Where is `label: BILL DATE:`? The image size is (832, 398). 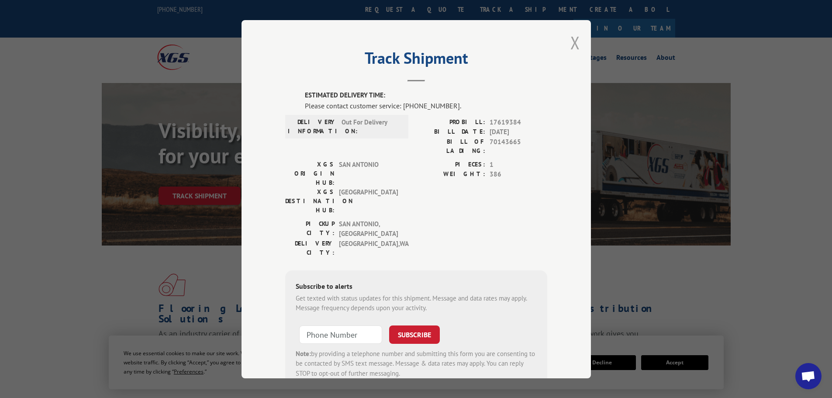
label: BILL DATE: is located at coordinates (450, 132).